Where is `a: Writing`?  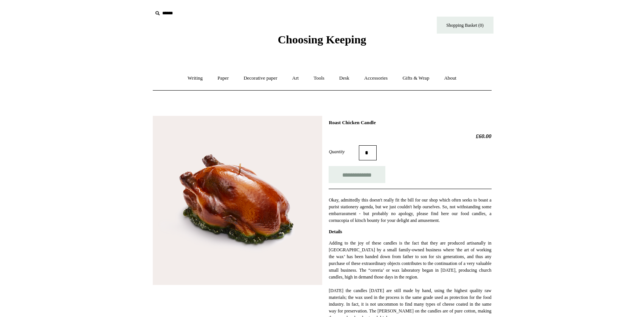 a: Writing is located at coordinates (195, 78).